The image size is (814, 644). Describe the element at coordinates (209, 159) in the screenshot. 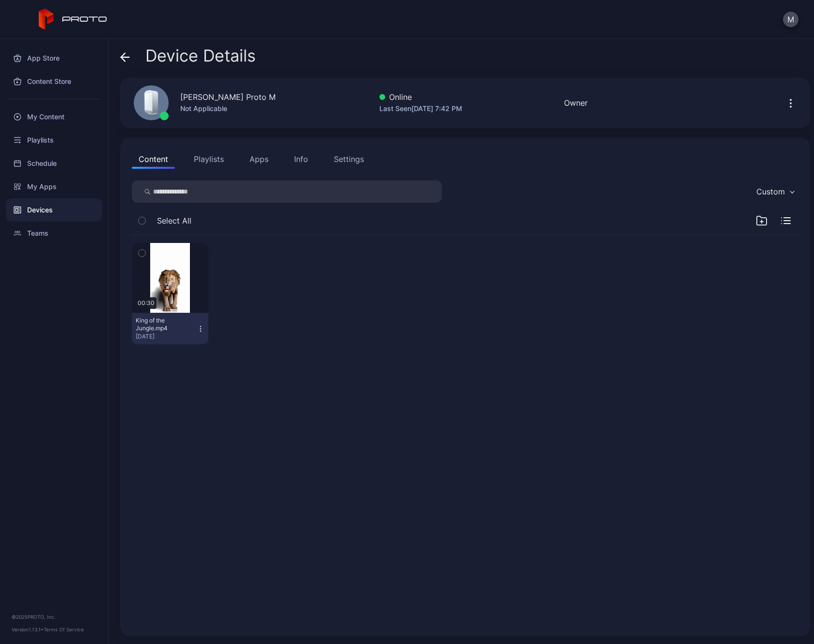

I see `button: Playlists` at that location.